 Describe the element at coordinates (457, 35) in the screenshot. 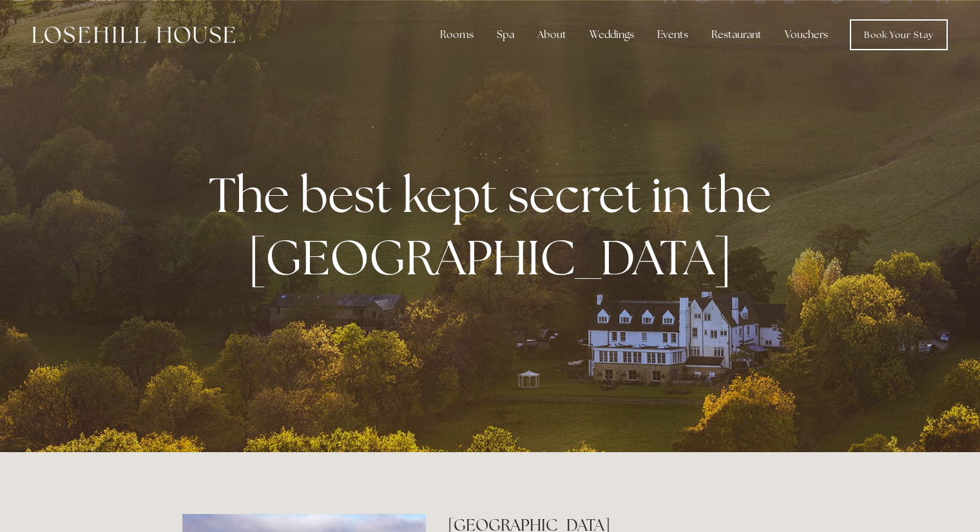

I see `div: Rooms` at that location.